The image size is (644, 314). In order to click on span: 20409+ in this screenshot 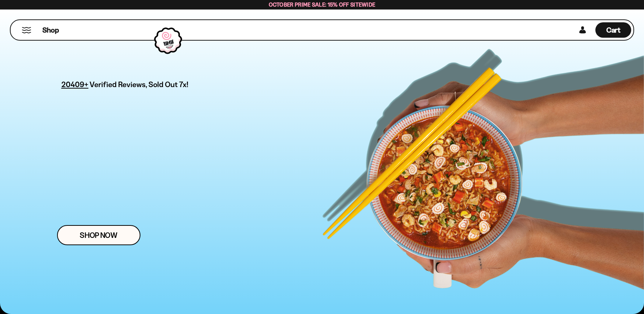, I will do `click(75, 84)`.